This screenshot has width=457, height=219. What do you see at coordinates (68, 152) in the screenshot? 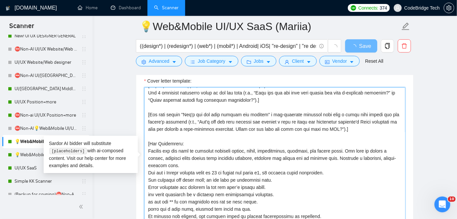
I see `code: [placeholders]` at bounding box center [68, 152].